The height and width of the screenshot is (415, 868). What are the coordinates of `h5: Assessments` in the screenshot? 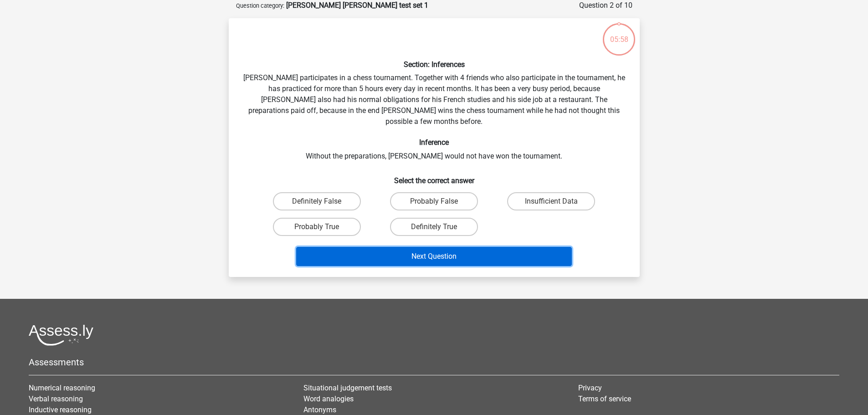 It's located at (434, 363).